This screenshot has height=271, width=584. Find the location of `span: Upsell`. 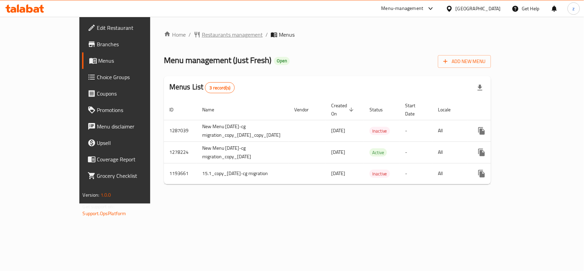

span: Upsell is located at coordinates (134, 143).